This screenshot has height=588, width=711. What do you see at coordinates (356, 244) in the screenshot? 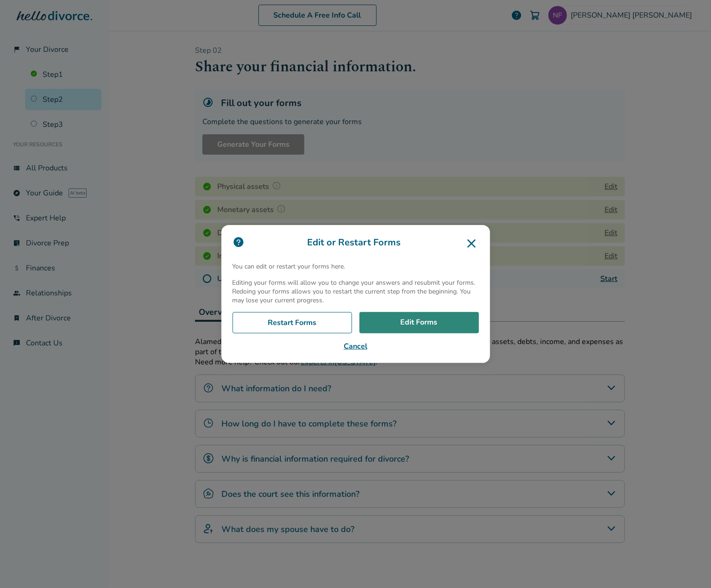
I see `h3: Edit or Restart Forms` at bounding box center [356, 244].